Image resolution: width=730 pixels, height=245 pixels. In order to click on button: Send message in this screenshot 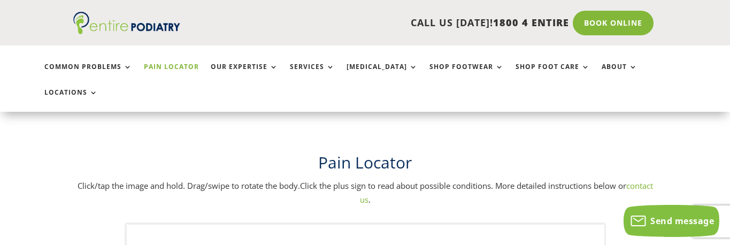, I will do `click(671, 221)`.